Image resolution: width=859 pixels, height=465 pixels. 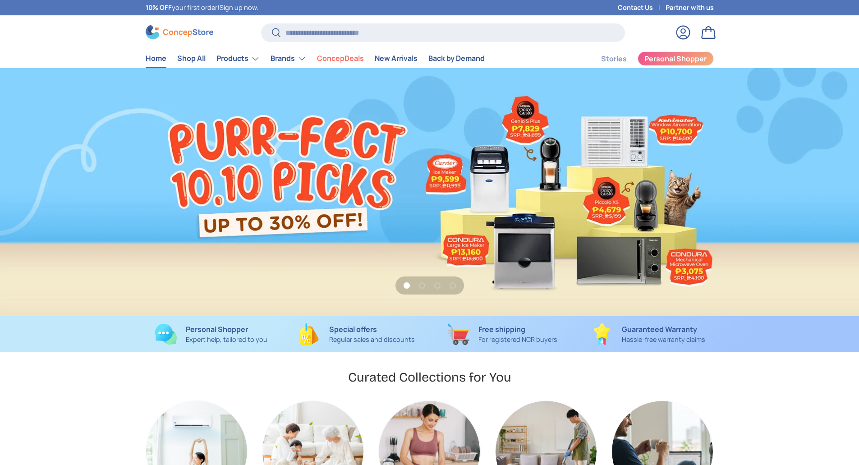 What do you see at coordinates (641, 8) in the screenshot?
I see `a: Contact Us` at bounding box center [641, 8].